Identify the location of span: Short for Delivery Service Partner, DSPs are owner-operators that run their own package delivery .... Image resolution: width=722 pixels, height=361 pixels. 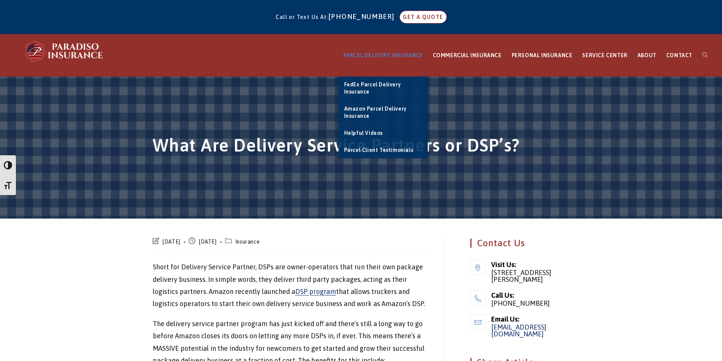
(288, 280).